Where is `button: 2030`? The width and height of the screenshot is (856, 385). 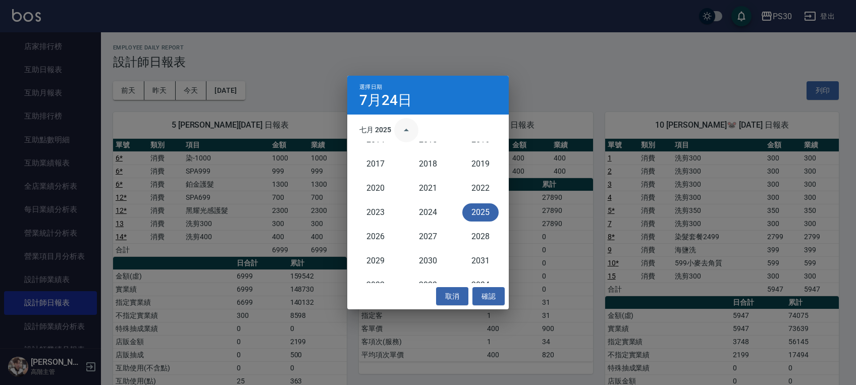
button: 2030 is located at coordinates (428, 261).